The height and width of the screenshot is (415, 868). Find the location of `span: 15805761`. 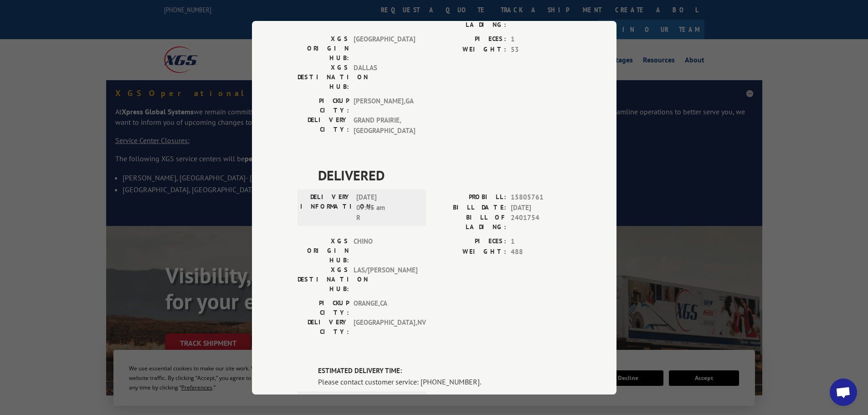

span: 15805761 is located at coordinates (541, 197).